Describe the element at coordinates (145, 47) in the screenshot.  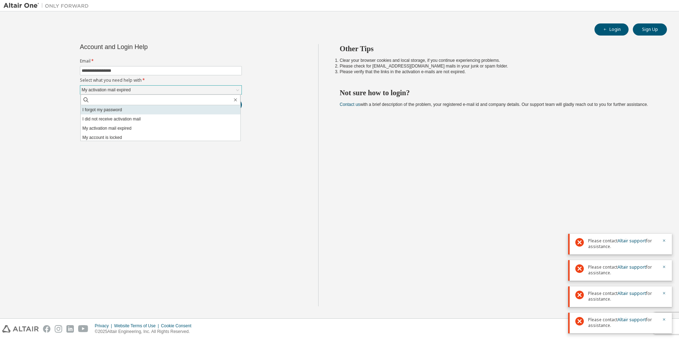
I see `div: Account and Login Help` at that location.